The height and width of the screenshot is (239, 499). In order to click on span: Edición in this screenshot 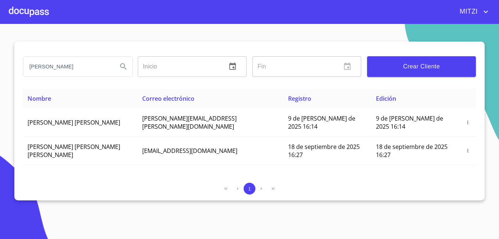, I will do `click(386, 99)`.